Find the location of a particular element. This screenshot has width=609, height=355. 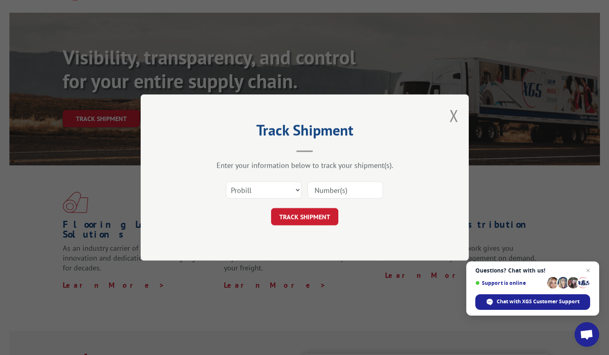

input: Number(s) is located at coordinates (346, 190).